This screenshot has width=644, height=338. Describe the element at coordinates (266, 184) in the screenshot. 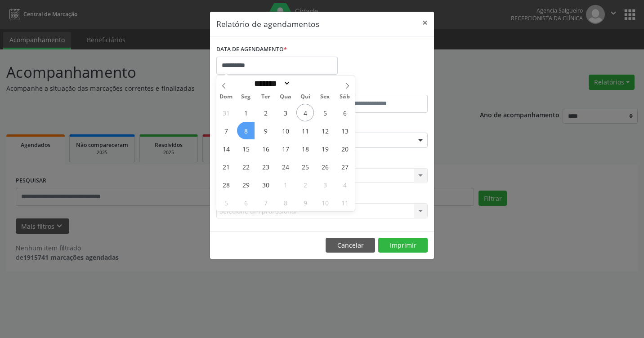

I see `span: Setembro 30, 2025` at that location.